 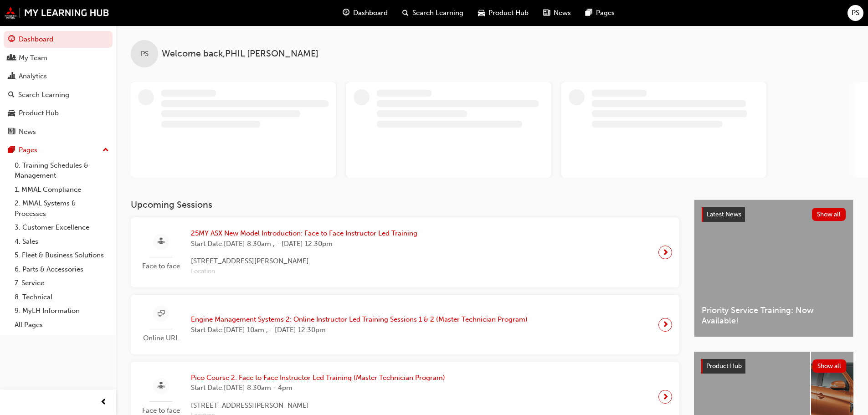 I want to click on a: search-iconSearch Learning, so click(x=433, y=13).